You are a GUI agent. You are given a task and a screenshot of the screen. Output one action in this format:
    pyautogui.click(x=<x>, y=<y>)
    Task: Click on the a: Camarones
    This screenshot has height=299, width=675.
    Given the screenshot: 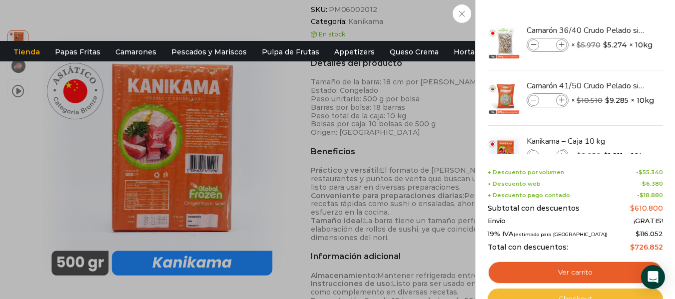 What is the action you would take?
    pyautogui.click(x=136, y=52)
    